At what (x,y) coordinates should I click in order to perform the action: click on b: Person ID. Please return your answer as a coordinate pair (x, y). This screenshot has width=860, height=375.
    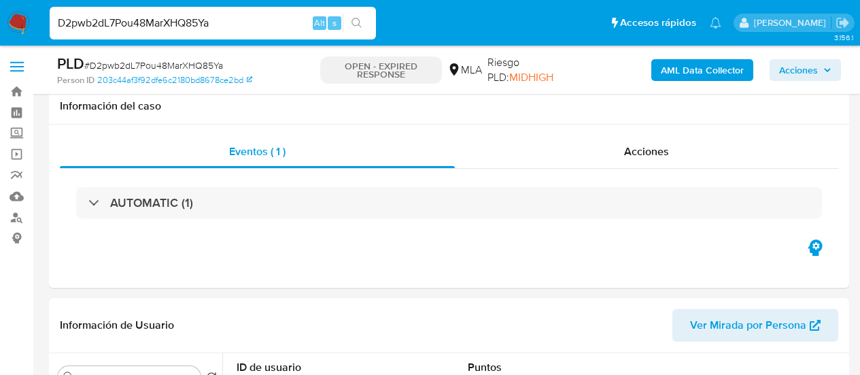
    Looking at the image, I should click on (75, 80).